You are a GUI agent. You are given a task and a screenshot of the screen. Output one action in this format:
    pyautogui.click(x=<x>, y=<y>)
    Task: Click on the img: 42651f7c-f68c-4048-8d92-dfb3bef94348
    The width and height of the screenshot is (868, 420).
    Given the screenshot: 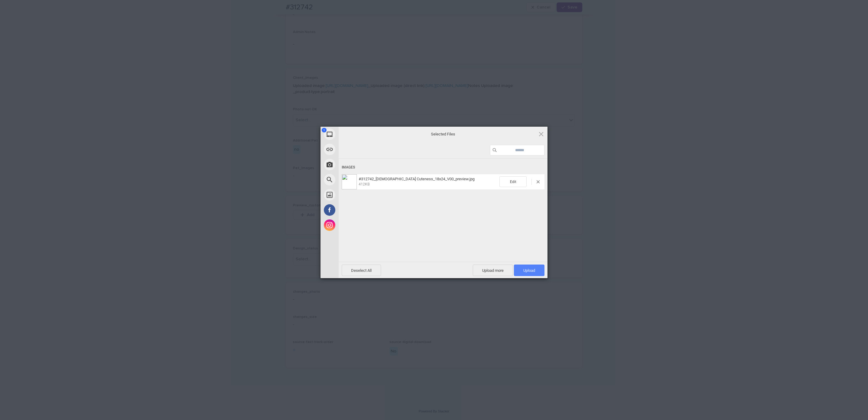 What is the action you would take?
    pyautogui.click(x=349, y=181)
    